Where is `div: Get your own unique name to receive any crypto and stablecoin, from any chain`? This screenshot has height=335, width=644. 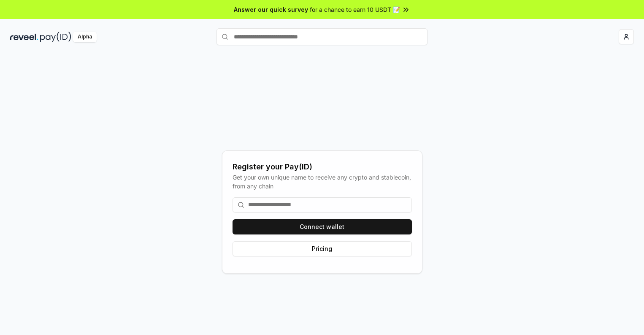 div: Get your own unique name to receive any crypto and stablecoin, from any chain is located at coordinates (322, 182).